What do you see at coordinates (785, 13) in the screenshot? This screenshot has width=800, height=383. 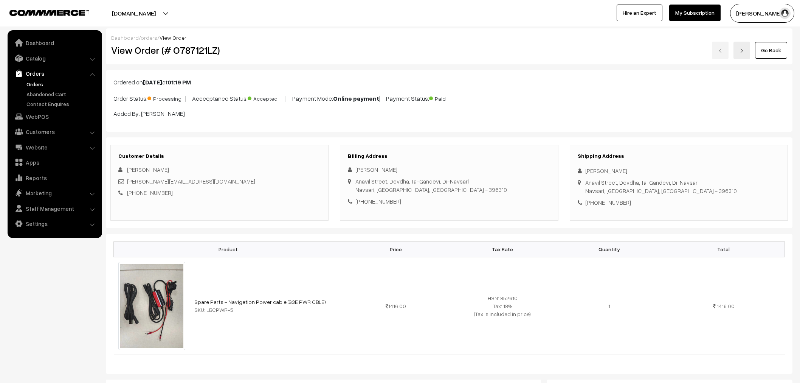 I see `img: user` at bounding box center [785, 13].